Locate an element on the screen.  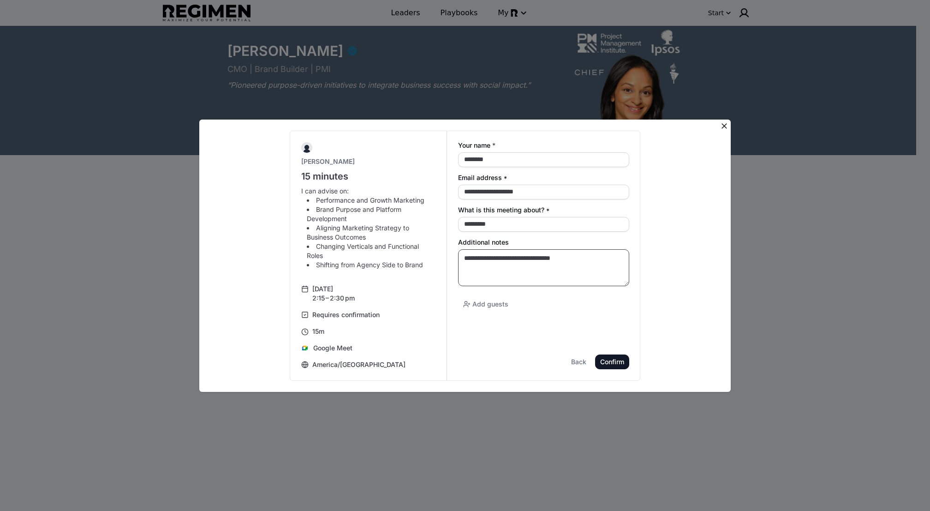
img: Menaka Gopinath is located at coordinates (307, 148).